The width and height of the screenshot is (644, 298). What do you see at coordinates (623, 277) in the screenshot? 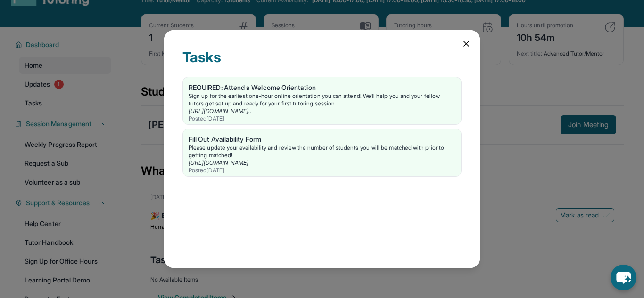
I see `button: chat-button` at bounding box center [623, 277].